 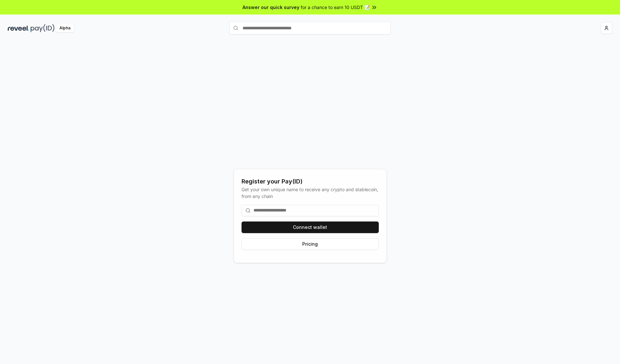 I want to click on button: Pricing, so click(x=310, y=244).